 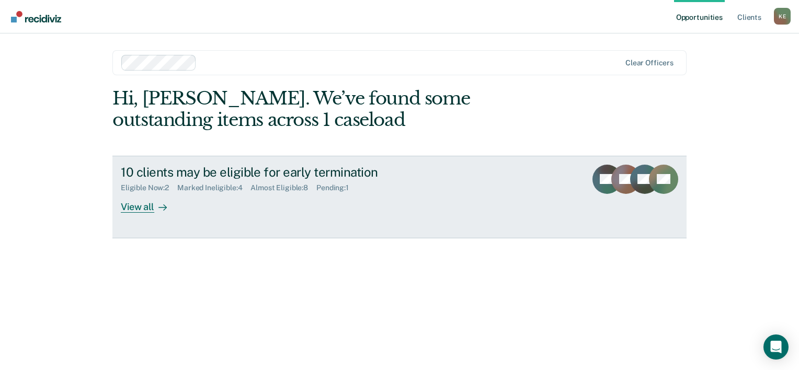 What do you see at coordinates (782, 16) in the screenshot?
I see `div: K E` at bounding box center [782, 16].